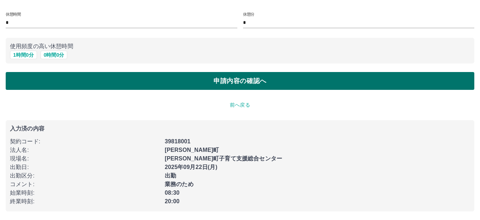 Image resolution: width=480 pixels, height=220 pixels. Describe the element at coordinates (240, 105) in the screenshot. I see `p: 前へ戻る` at that location.